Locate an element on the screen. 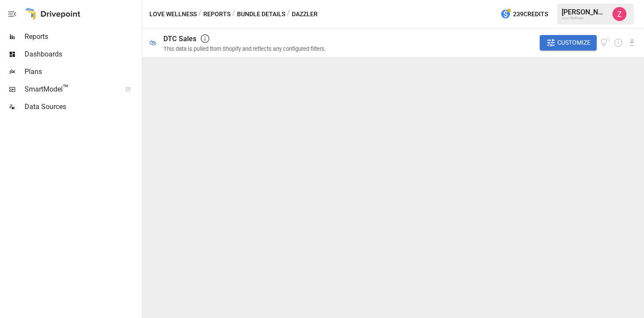 The height and width of the screenshot is (318, 644). span: Customize is located at coordinates (574, 42).